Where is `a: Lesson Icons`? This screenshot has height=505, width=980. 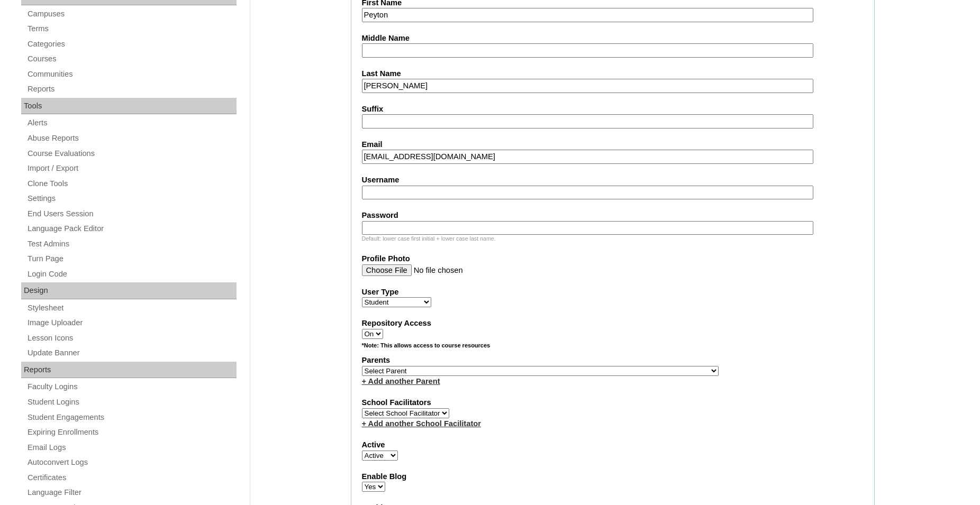 a: Lesson Icons is located at coordinates (132, 338).